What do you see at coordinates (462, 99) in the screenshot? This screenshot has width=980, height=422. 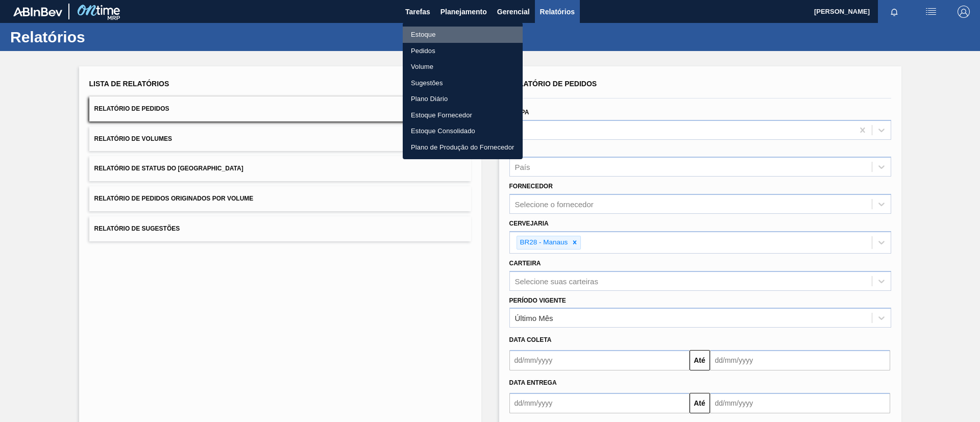 I see `a: Plano Diário` at bounding box center [462, 99].